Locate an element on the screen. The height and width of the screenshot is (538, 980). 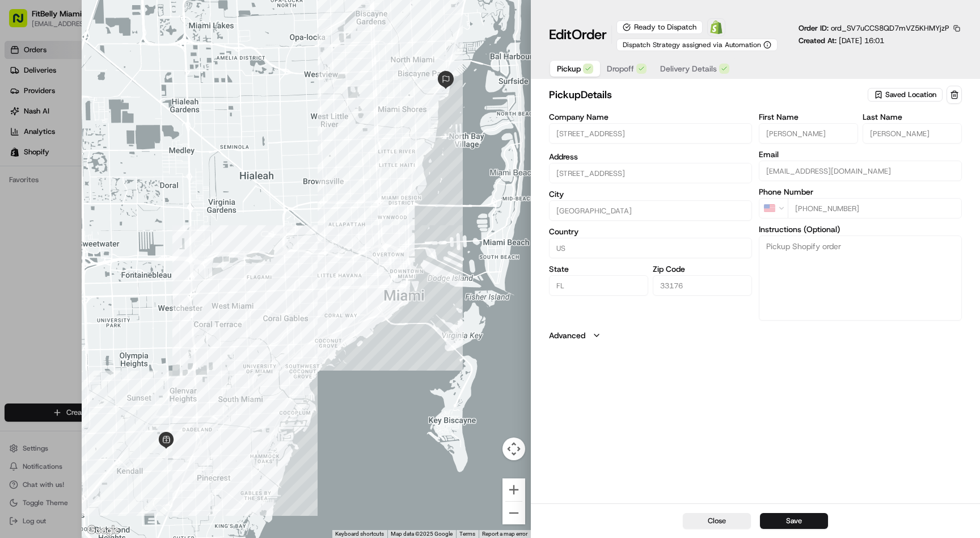
span: Delivery Details is located at coordinates (689, 68).